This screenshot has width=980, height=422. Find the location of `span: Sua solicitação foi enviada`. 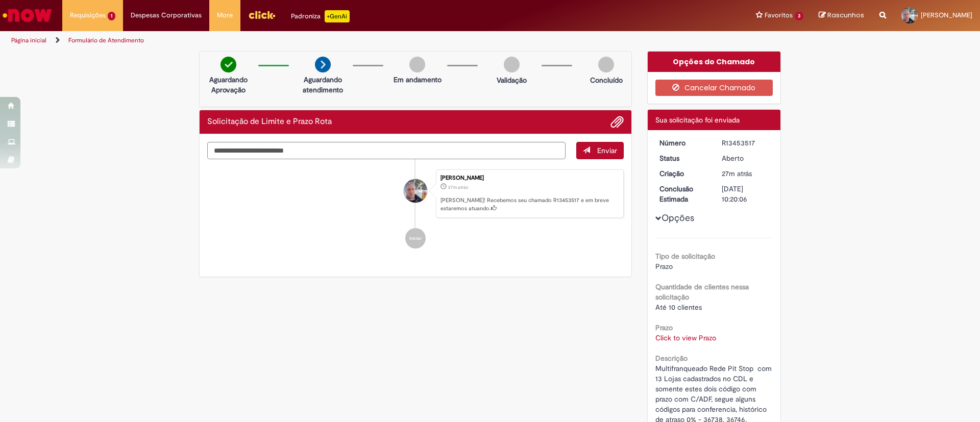

span: Sua solicitação foi enviada is located at coordinates (697, 120).